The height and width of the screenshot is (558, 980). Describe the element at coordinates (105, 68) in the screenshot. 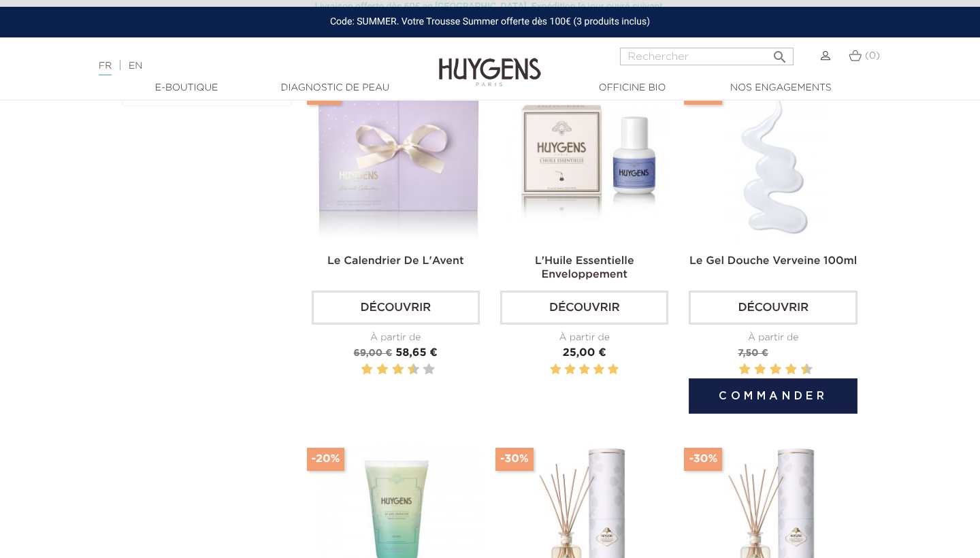

I see `a: FR` at that location.